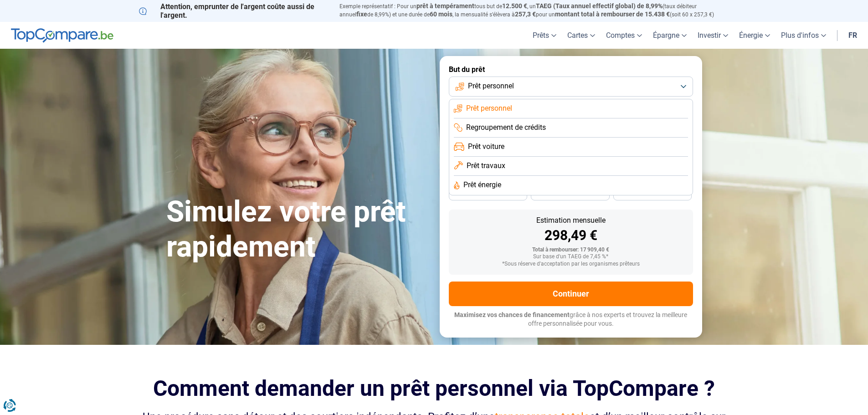 The image size is (868, 415). I want to click on a: fr, so click(853, 35).